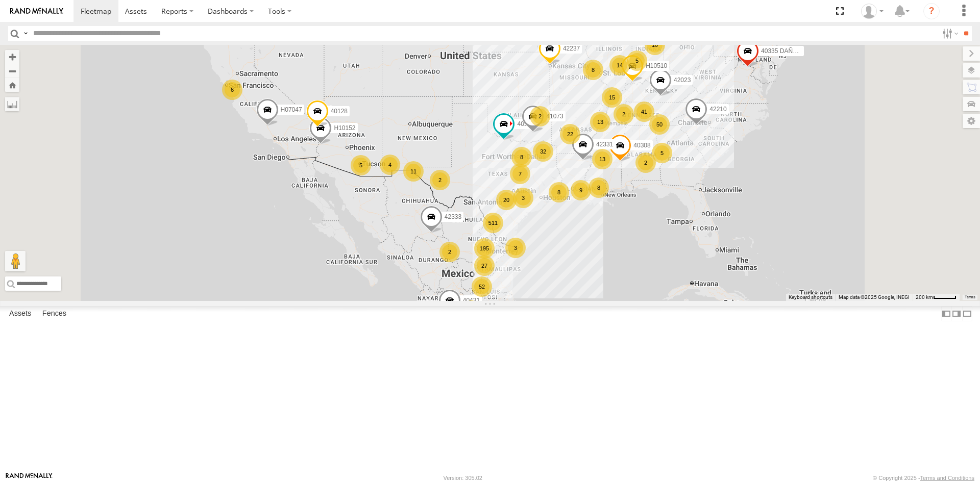 The width and height of the screenshot is (980, 483). Describe the element at coordinates (485, 266) in the screenshot. I see `div: 27` at that location.